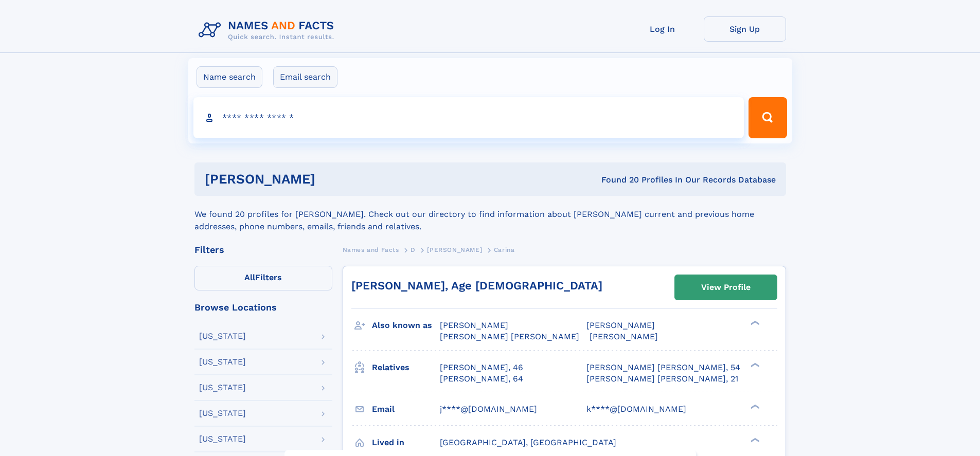 This screenshot has height=456, width=980. What do you see at coordinates (406, 443) in the screenshot?
I see `h3: Lived in` at bounding box center [406, 443].